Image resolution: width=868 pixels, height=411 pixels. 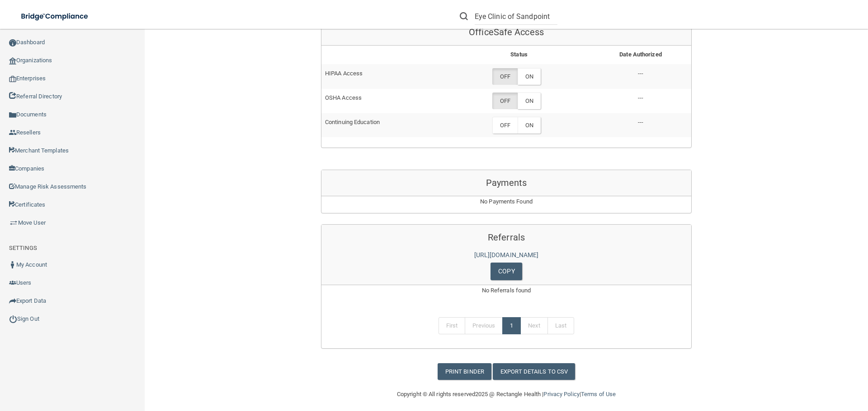 What do you see at coordinates (484, 326) in the screenshot?
I see `a: Previous` at bounding box center [484, 326].